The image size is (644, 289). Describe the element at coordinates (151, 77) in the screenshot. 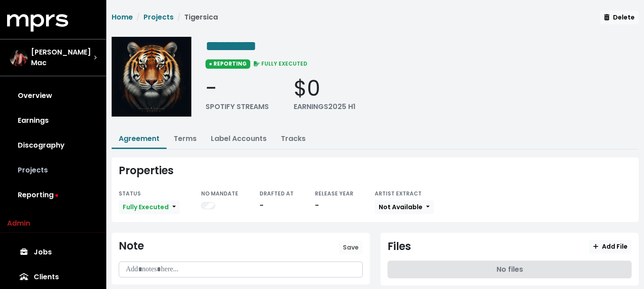

I see `img: Album cover for this project` at that location.